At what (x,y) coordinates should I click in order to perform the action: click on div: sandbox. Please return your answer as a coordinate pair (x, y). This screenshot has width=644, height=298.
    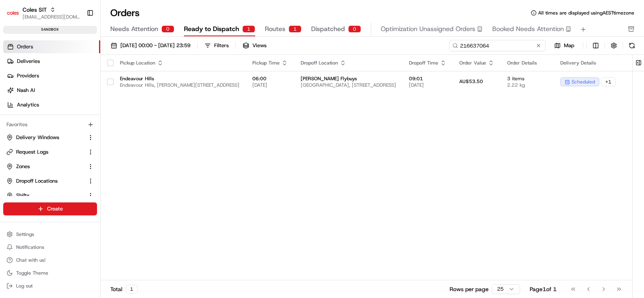
    Looking at the image, I should click on (50, 30).